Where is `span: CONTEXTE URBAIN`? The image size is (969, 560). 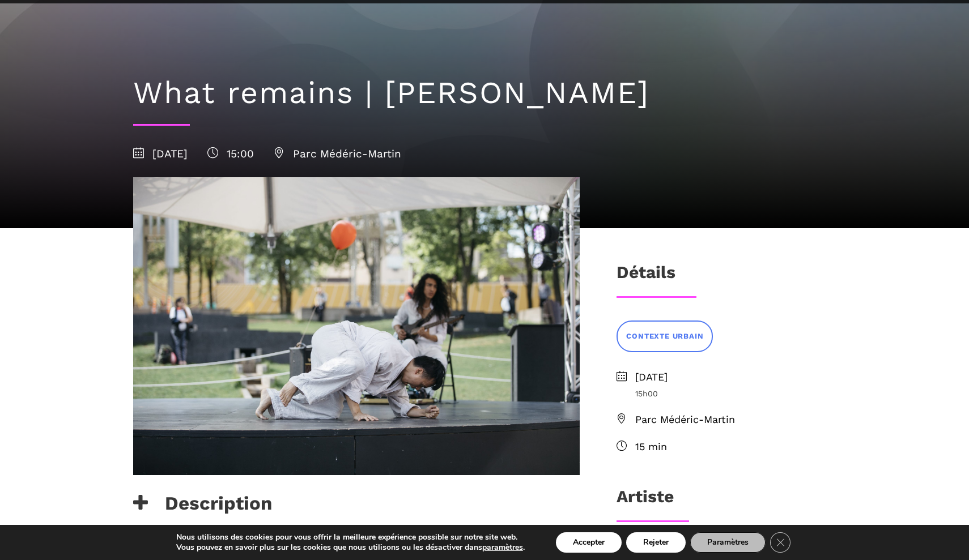 span: CONTEXTE URBAIN is located at coordinates (665, 337).